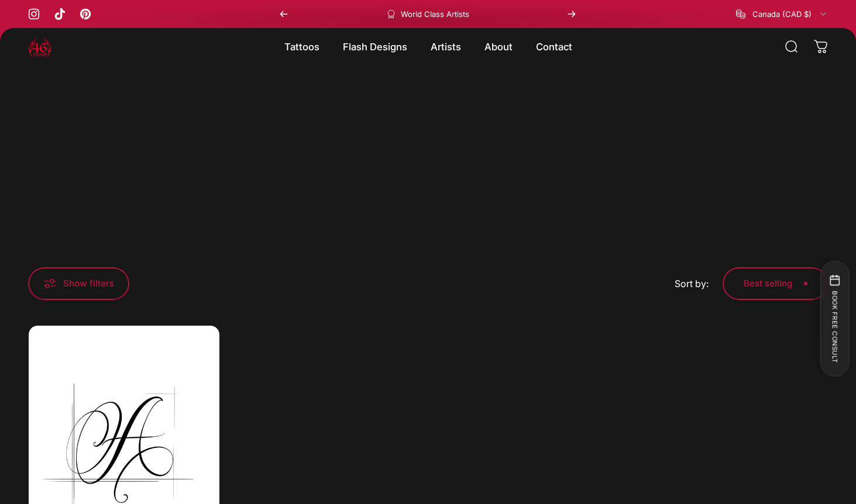 The height and width of the screenshot is (504, 856). What do you see at coordinates (435, 14) in the screenshot?
I see `p: World Class Artists` at bounding box center [435, 14].